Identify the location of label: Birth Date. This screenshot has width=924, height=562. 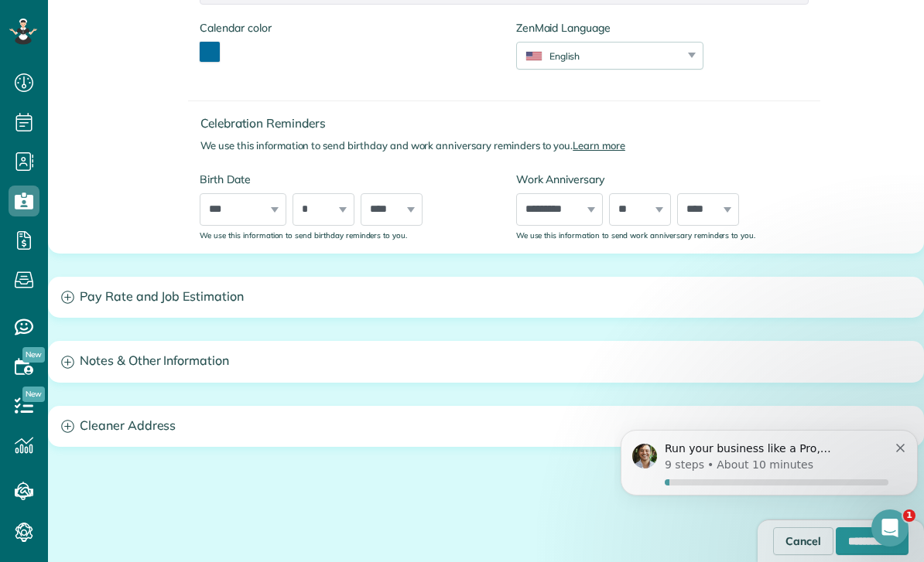
(345, 180).